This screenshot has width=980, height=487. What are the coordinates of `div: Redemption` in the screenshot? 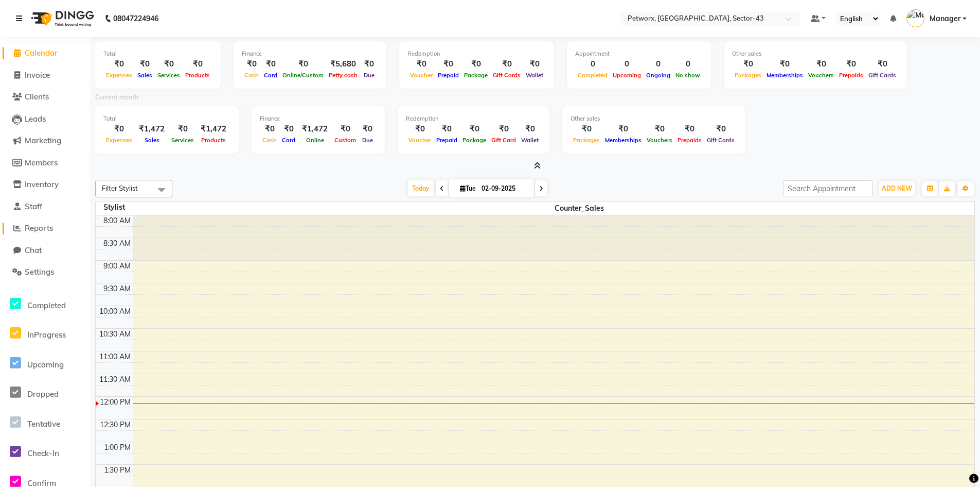 It's located at (477, 54).